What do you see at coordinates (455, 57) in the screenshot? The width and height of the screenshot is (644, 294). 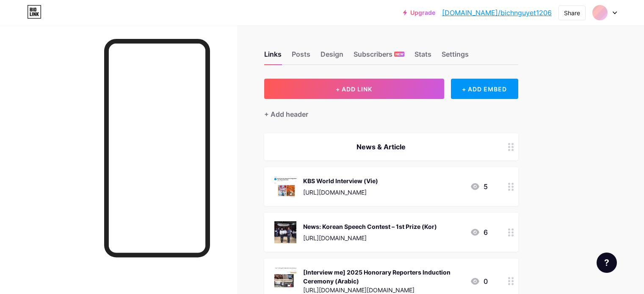 I see `div: Settings` at bounding box center [455, 57].